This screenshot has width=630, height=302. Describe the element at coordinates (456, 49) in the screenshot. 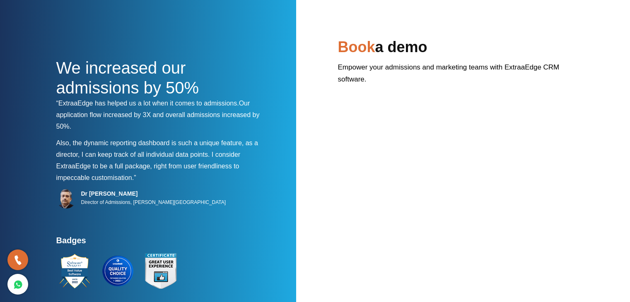

I see `h2: a demo` at that location.